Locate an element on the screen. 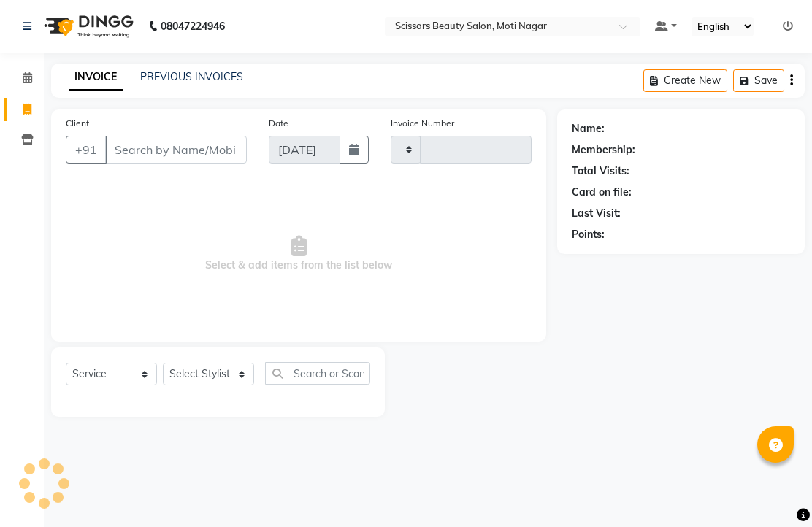  label: Invoice Number is located at coordinates (422, 124).